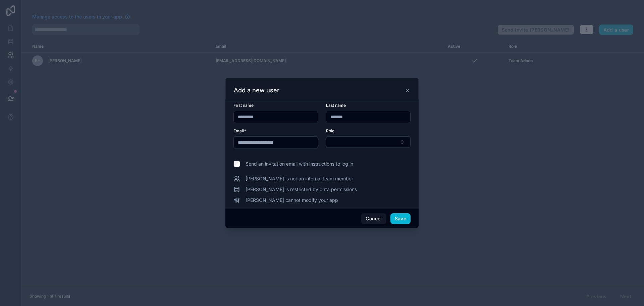 This screenshot has width=644, height=306. I want to click on span: First name, so click(243, 105).